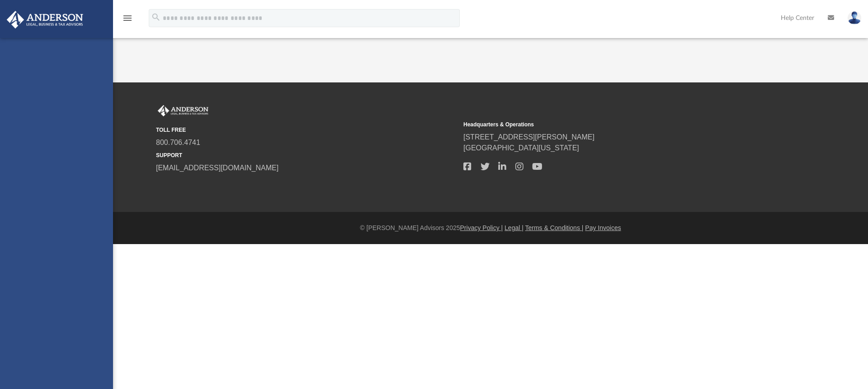  Describe the element at coordinates (603, 228) in the screenshot. I see `a: Pay Invoices` at that location.